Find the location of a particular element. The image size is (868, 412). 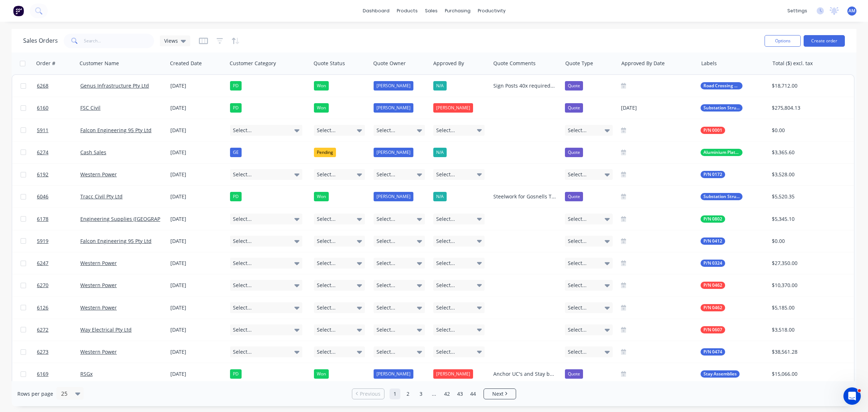

span: P/N 0172 is located at coordinates (713, 174).